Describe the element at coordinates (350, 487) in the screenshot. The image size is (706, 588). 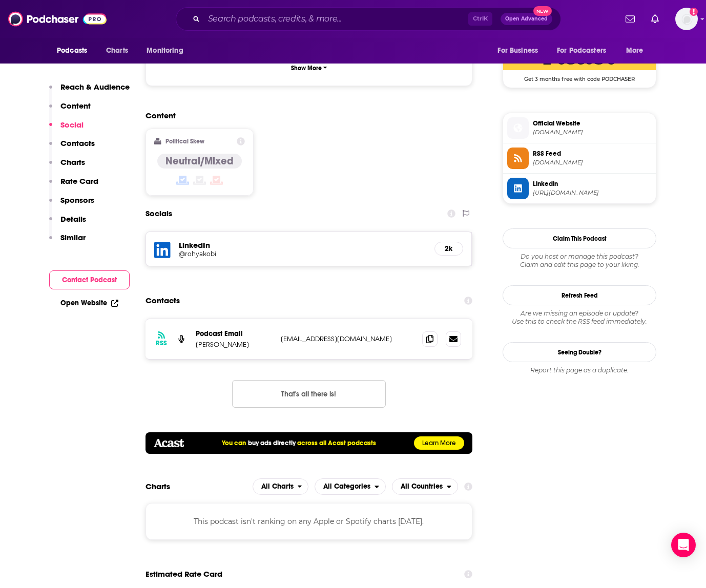
I see `h2: Categories` at that location.